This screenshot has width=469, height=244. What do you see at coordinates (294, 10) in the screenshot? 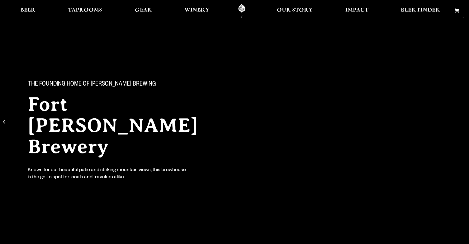
I see `span: Our Story` at bounding box center [294, 10].